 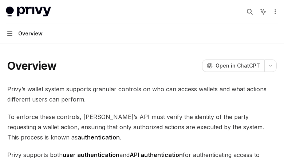 I want to click on strong: API authentication, so click(x=156, y=154).